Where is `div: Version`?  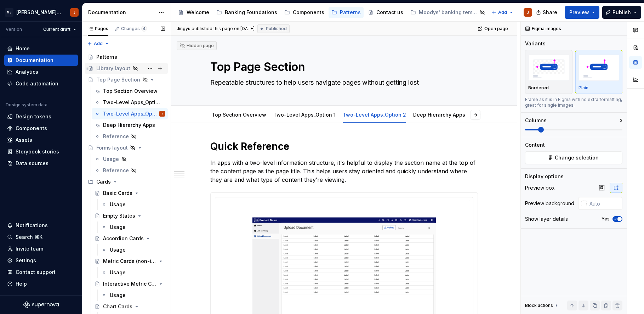 div: Version is located at coordinates (14, 29).